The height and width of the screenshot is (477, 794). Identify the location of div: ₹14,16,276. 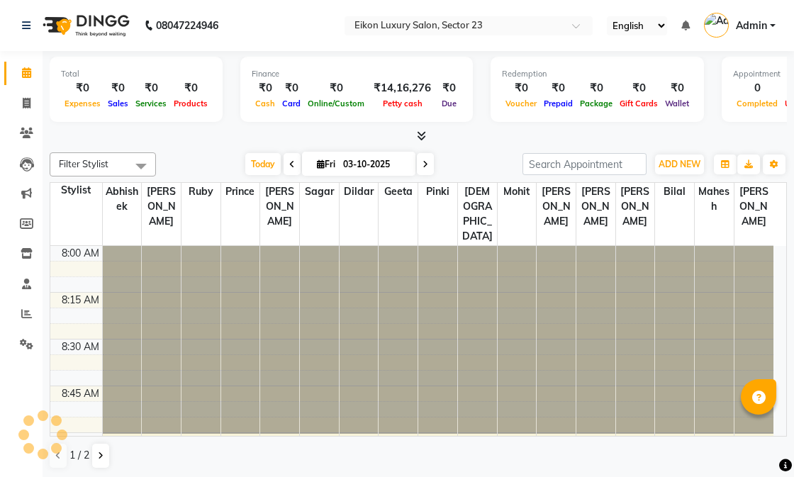
(402, 88).